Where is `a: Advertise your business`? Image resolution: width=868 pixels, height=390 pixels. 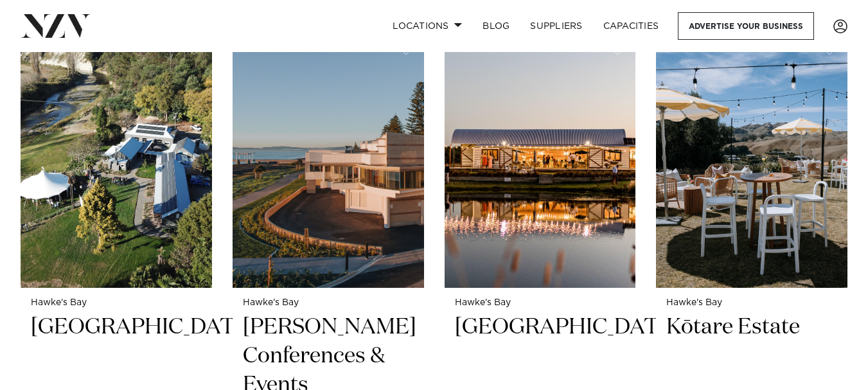
a: Advertise your business is located at coordinates (746, 26).